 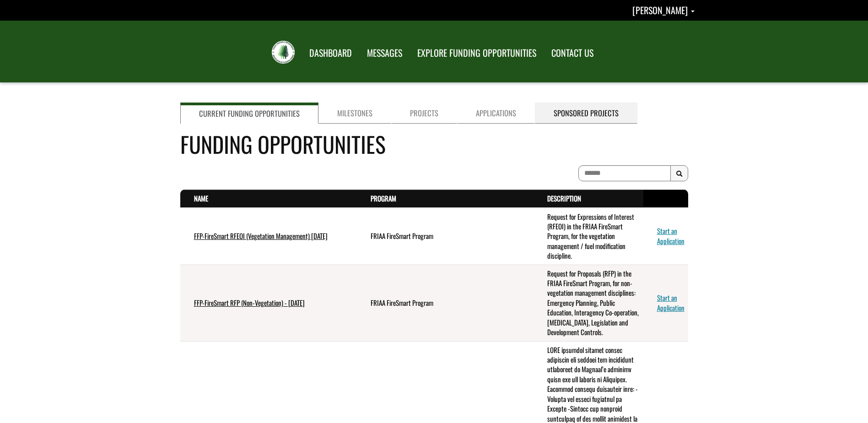 What do you see at coordinates (572, 53) in the screenshot?
I see `a: CONTACT US` at bounding box center [572, 53].